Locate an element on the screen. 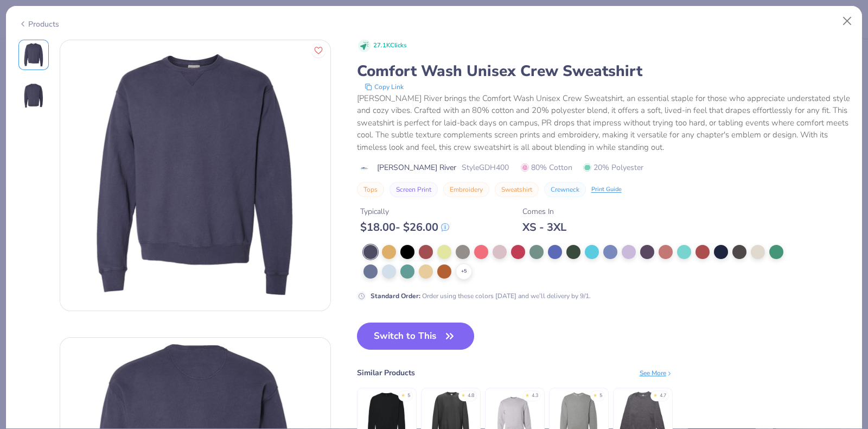 The width and height of the screenshot is (868, 429). button: Tops is located at coordinates (371, 189).